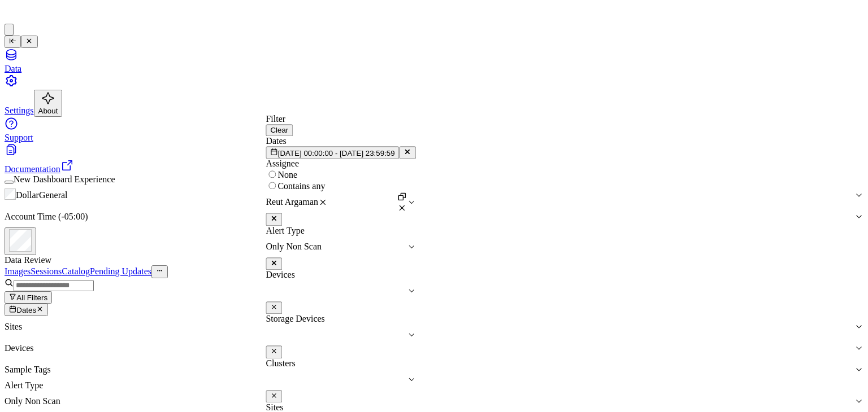 Image resolution: width=868 pixels, height=412 pixels. I want to click on a: Data, so click(434, 61).